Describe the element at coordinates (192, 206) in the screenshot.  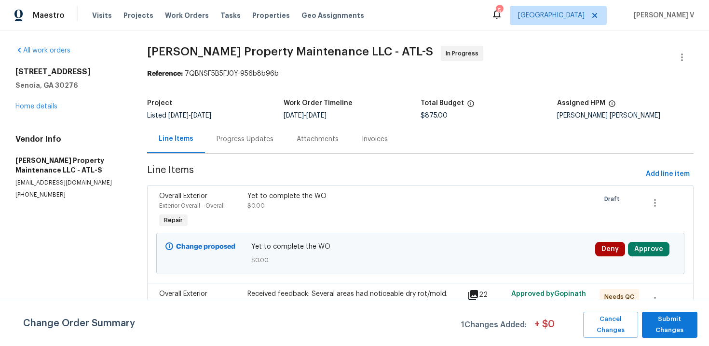
I see `span: Exterior Overall - Overall` at that location.